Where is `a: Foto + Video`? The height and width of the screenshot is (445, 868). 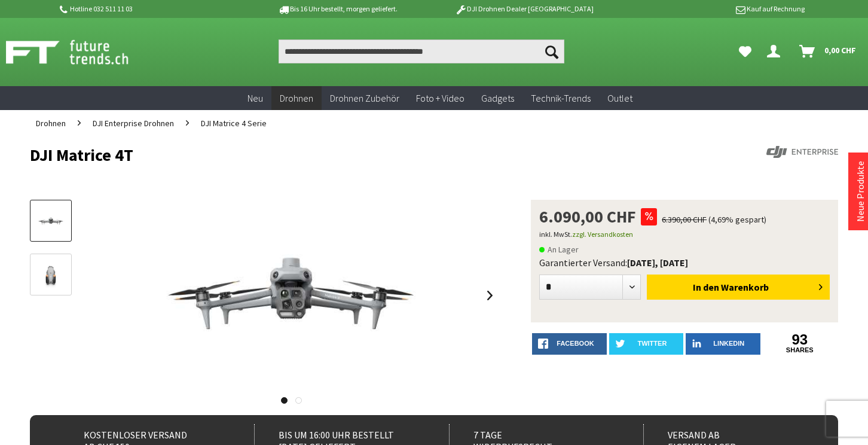
a: Foto + Video is located at coordinates (440, 98).